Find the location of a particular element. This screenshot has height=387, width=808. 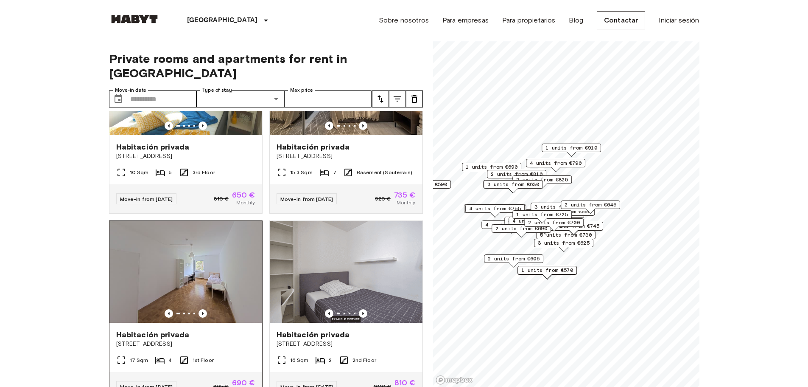

span: 3 units from €590 is located at coordinates (421, 184).